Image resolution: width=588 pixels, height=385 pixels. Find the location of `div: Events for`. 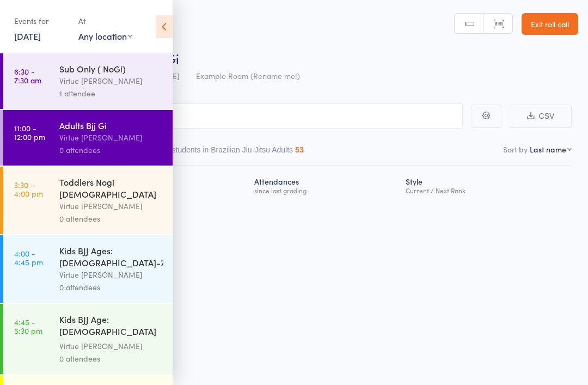

div: Events for is located at coordinates (41, 21).